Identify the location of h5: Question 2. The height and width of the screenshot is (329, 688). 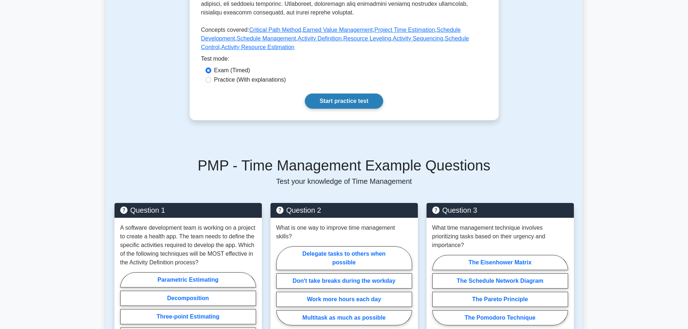
(344, 210).